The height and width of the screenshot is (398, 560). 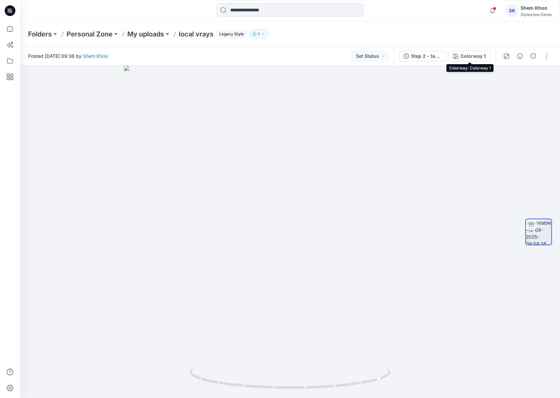 What do you see at coordinates (538, 232) in the screenshot?
I see `img: turntable-12-09-2025-09:58:35` at bounding box center [538, 232].